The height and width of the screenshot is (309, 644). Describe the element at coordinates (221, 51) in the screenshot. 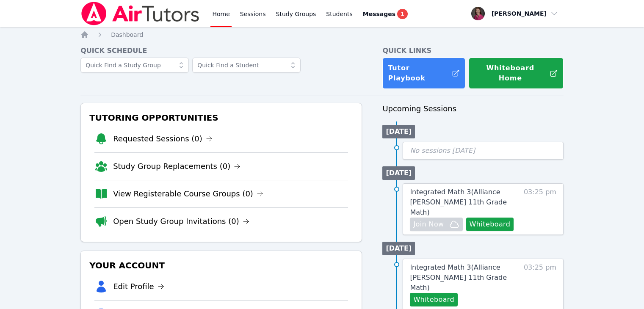

I see `h4: Quick Schedule` at that location.